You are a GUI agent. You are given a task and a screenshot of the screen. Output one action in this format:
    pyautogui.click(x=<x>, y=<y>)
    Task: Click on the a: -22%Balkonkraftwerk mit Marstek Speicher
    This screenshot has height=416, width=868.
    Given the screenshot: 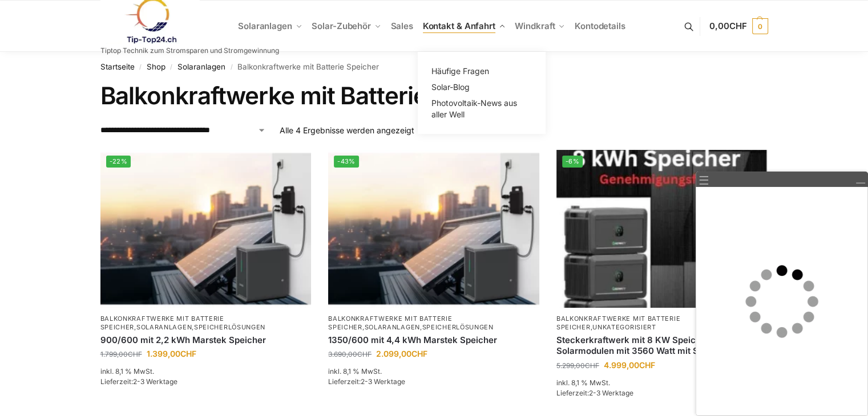 What is the action you would take?
    pyautogui.click(x=206, y=228)
    